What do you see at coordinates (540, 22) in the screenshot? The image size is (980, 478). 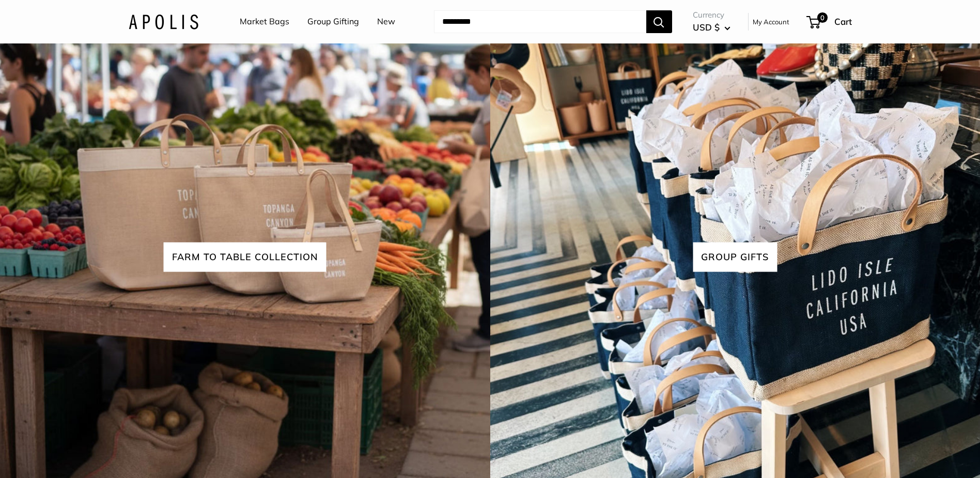 I see `input: Search...` at bounding box center [540, 22].